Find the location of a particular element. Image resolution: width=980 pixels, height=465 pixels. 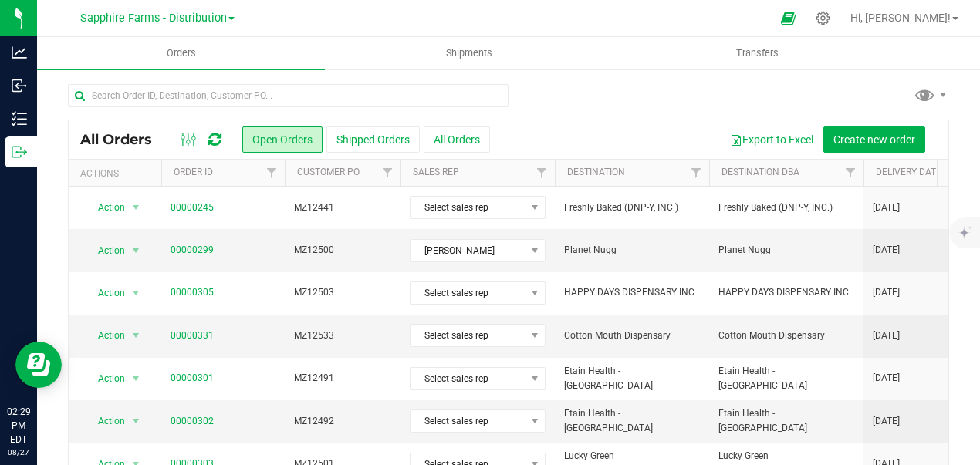

a: 00000331 is located at coordinates (192, 335).